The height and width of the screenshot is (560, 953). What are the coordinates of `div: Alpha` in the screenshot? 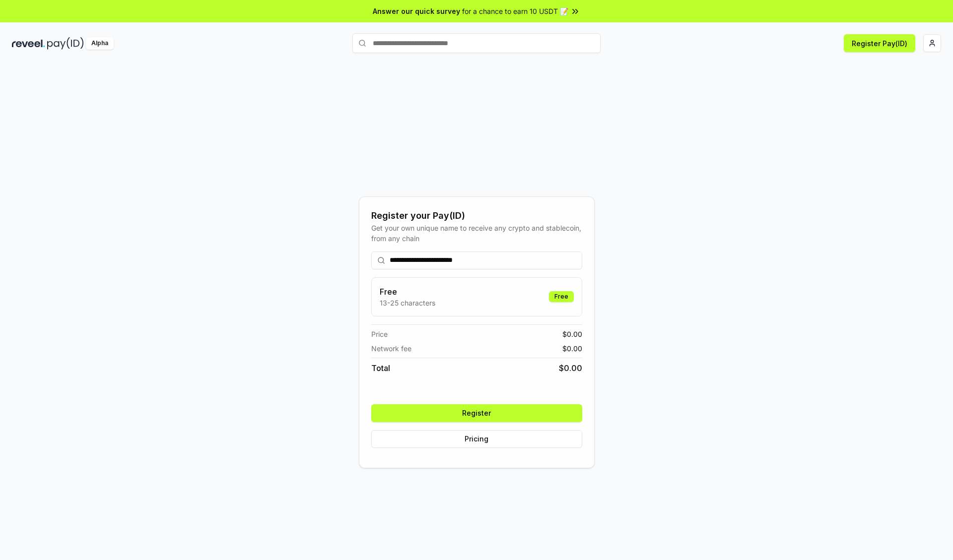 It's located at (100, 44).